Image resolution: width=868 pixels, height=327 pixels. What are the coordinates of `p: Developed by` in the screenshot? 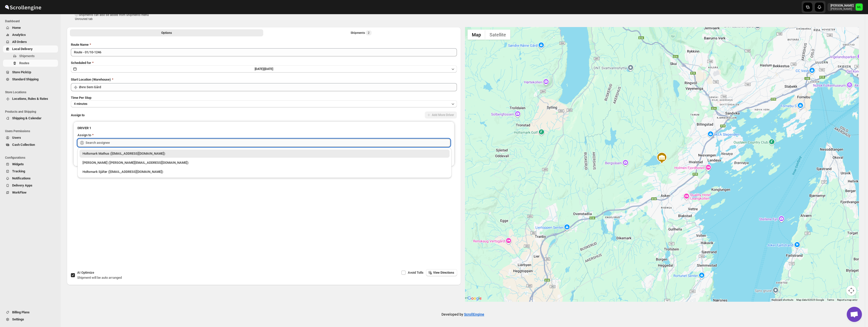 It's located at (463, 315).